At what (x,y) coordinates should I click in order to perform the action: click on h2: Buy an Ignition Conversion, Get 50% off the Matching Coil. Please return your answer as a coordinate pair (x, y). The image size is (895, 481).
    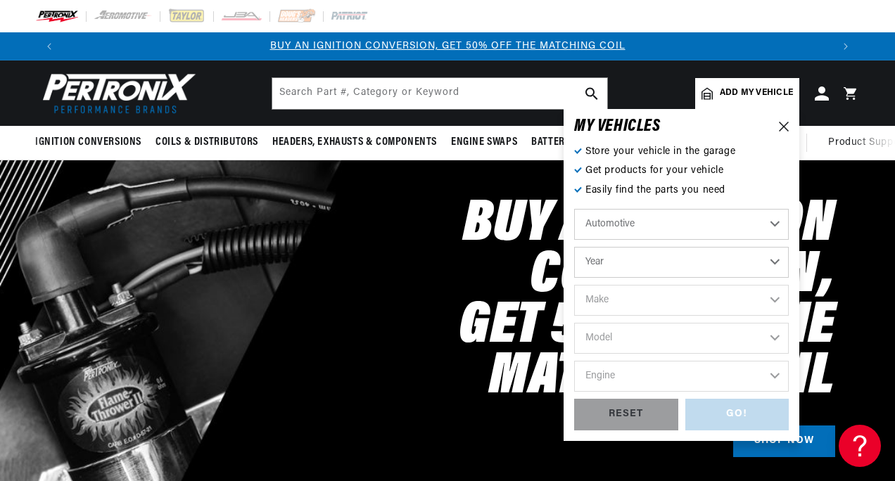
    Looking at the image, I should click on (534, 301).